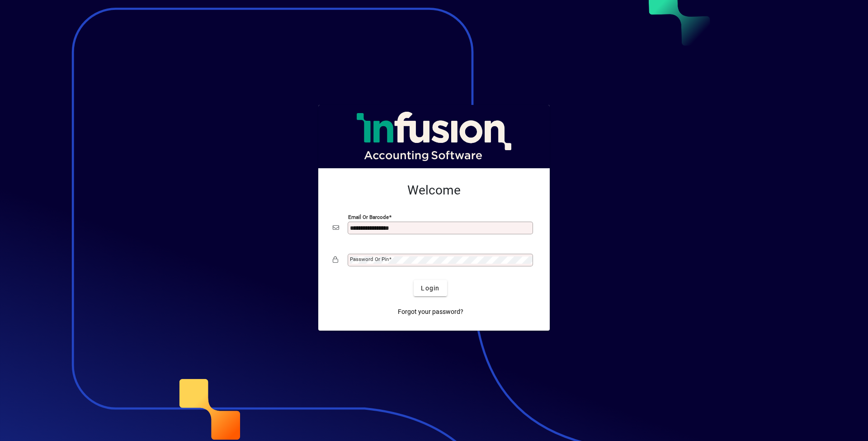  I want to click on mat-label: Email or Barcode, so click(369, 217).